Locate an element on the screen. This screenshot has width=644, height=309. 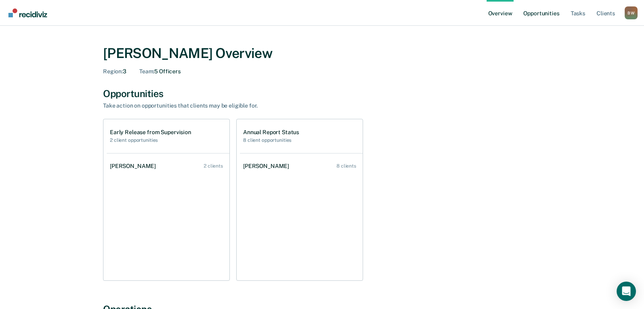
h1: Early Release from Supervision is located at coordinates (150, 132).